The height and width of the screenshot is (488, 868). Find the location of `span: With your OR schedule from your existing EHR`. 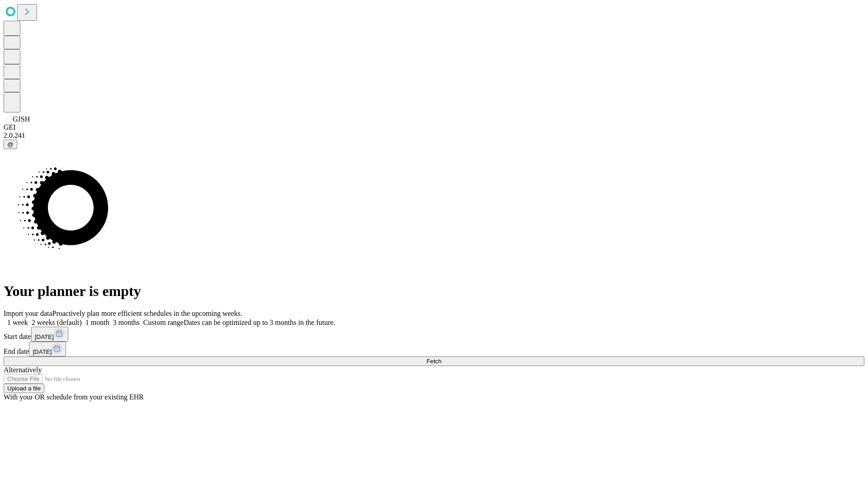

span: With your OR schedule from your existing EHR is located at coordinates (74, 397).